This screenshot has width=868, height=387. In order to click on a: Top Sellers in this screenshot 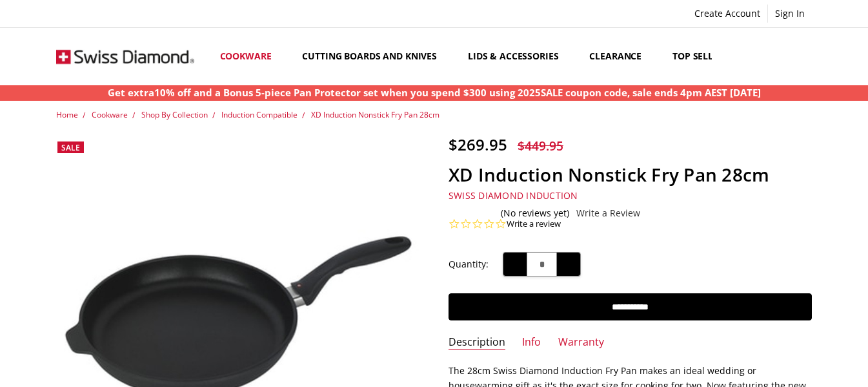, I will do `click(700, 56)`.